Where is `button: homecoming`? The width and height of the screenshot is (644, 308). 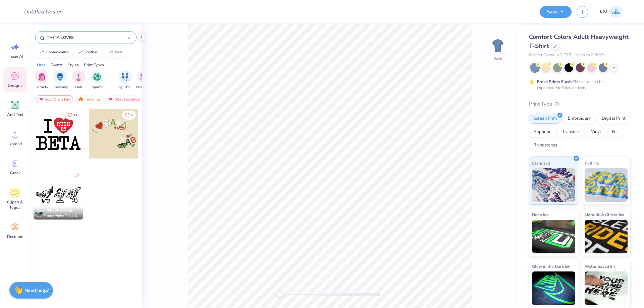
button: homecoming is located at coordinates (53, 52).